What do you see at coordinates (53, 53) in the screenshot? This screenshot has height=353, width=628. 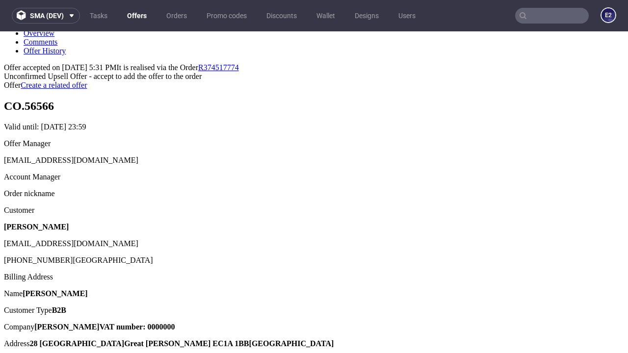 I see `a: Create a related offer` at bounding box center [53, 53].